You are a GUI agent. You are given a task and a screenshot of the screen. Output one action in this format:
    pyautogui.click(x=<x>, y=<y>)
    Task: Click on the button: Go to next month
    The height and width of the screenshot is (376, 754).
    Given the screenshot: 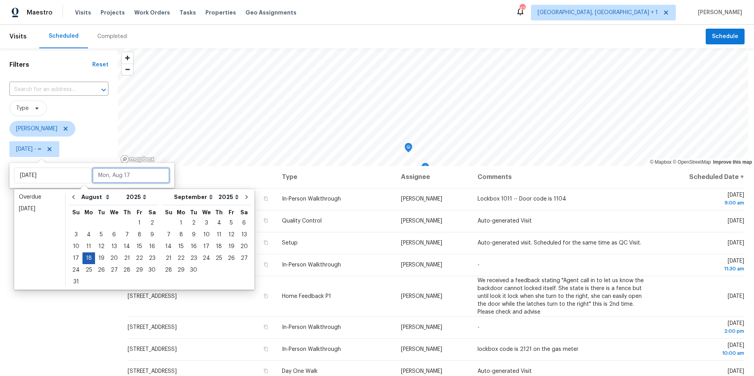 What is the action you would take?
    pyautogui.click(x=247, y=197)
    